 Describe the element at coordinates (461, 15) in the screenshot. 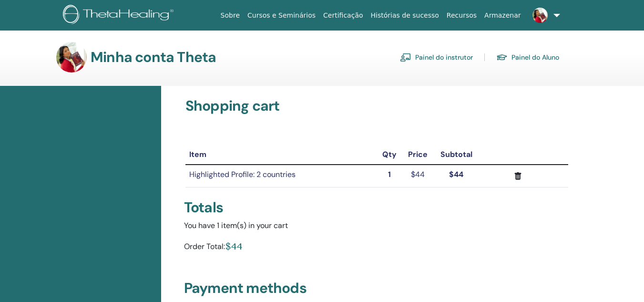

I see `a: Recursos` at that location.